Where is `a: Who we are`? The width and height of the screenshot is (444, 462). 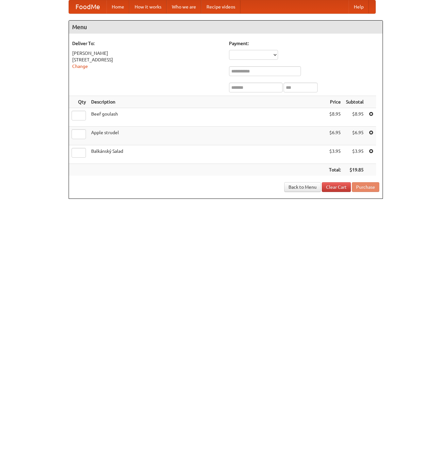 a: Who we are is located at coordinates (184, 7).